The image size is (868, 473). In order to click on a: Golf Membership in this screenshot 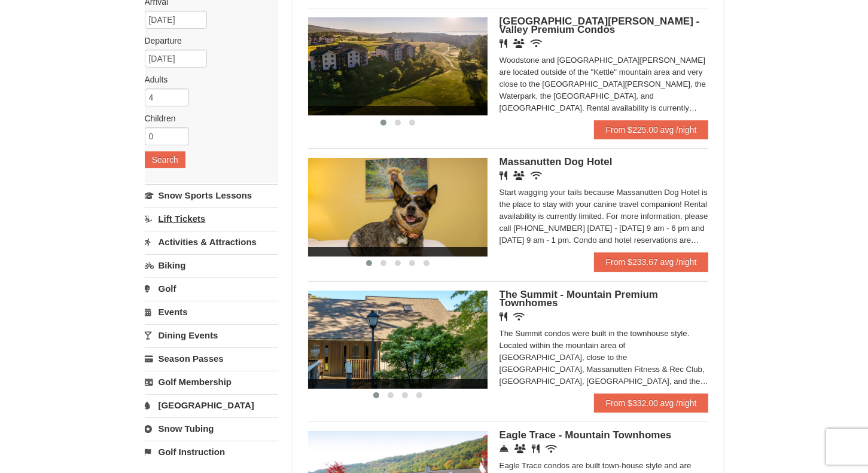, I will do `click(211, 382)`.